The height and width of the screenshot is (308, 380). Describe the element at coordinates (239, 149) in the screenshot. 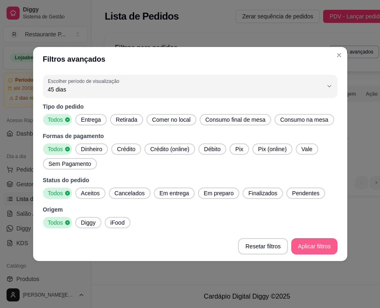

I see `button: Pix` at that location.